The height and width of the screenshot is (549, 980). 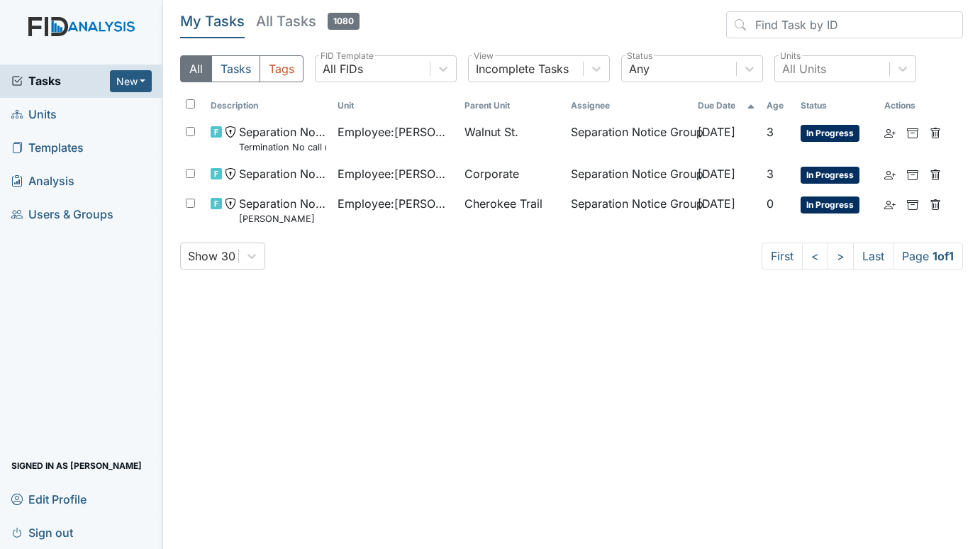 I want to click on input: Toggle All Rows Selected, so click(x=190, y=104).